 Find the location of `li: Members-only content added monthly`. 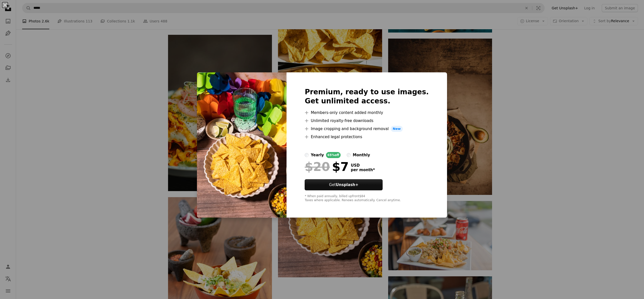

li: Members-only content added monthly is located at coordinates (367, 112).